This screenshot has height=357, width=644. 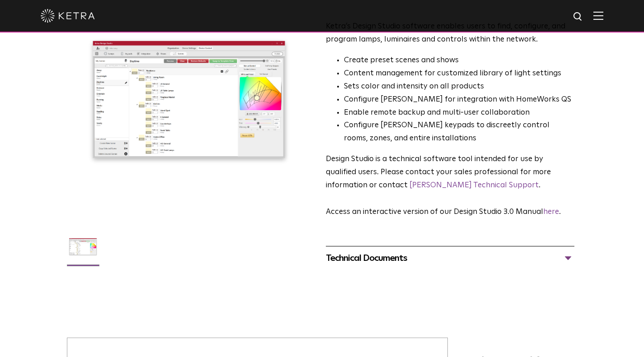 I want to click on p: Access an interactive version of our Design Studio 3.0 Manual ., so click(x=450, y=212).